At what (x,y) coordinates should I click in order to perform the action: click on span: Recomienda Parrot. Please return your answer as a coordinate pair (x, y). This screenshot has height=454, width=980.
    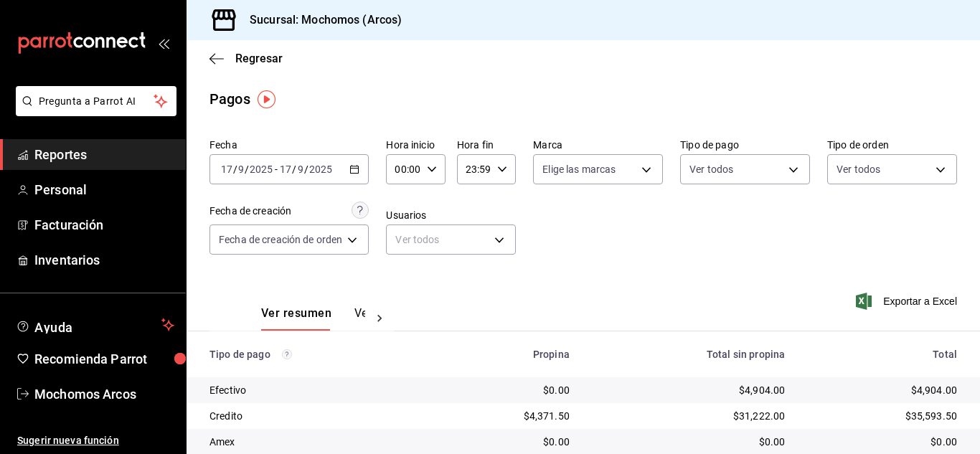
    Looking at the image, I should click on (104, 359).